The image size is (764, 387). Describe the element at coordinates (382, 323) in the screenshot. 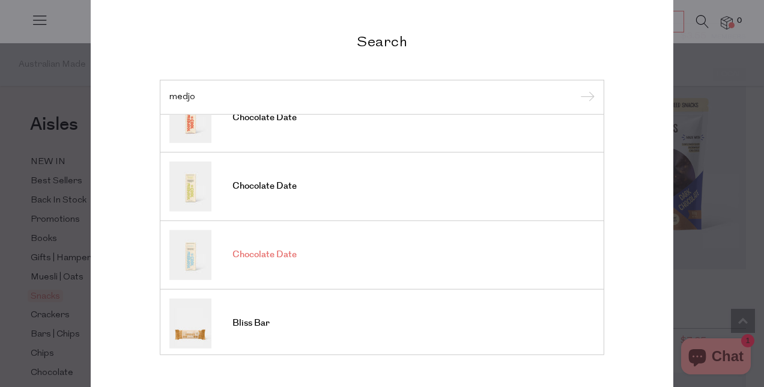

I see `a: Bliss Bar` at that location.